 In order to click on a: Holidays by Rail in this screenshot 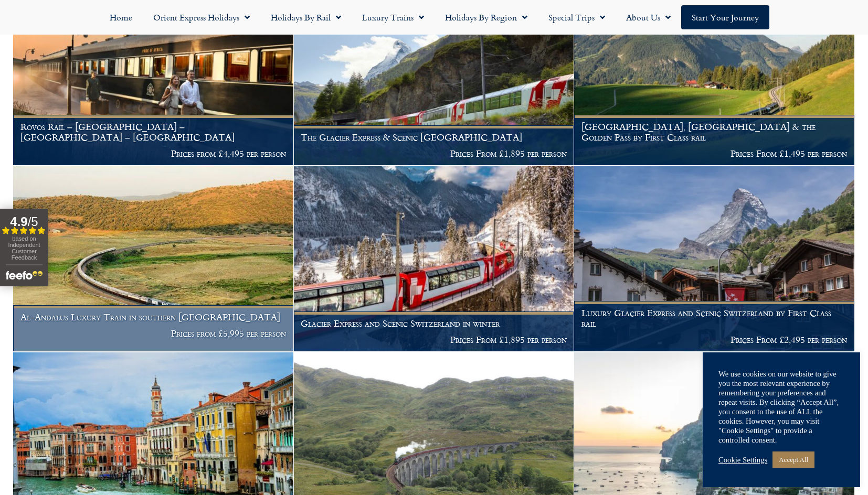, I will do `click(306, 18)`.